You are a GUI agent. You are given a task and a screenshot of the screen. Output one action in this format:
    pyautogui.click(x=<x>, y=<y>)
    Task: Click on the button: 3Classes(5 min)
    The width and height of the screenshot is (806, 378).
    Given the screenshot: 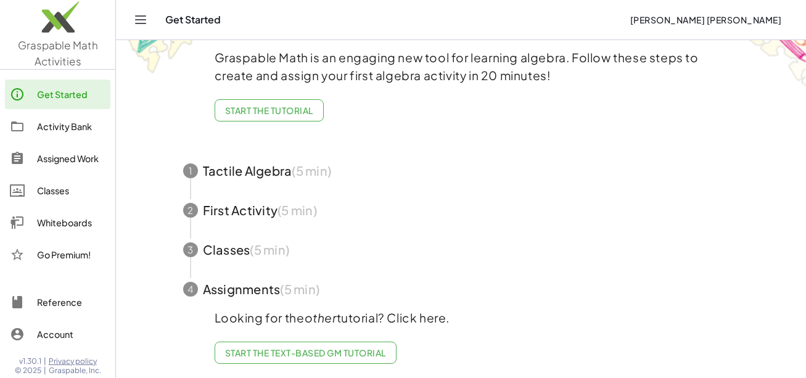 What is the action you would take?
    pyautogui.click(x=461, y=250)
    